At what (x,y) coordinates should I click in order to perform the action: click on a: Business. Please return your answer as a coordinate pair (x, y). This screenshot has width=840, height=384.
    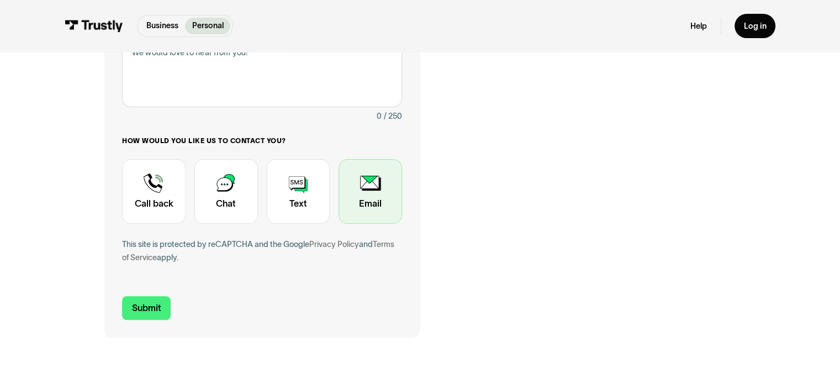
    Looking at the image, I should click on (162, 26).